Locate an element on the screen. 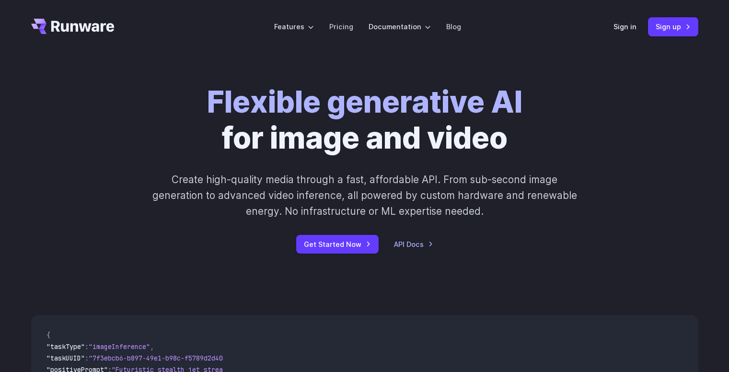  a: Go to / is located at coordinates (73, 26).